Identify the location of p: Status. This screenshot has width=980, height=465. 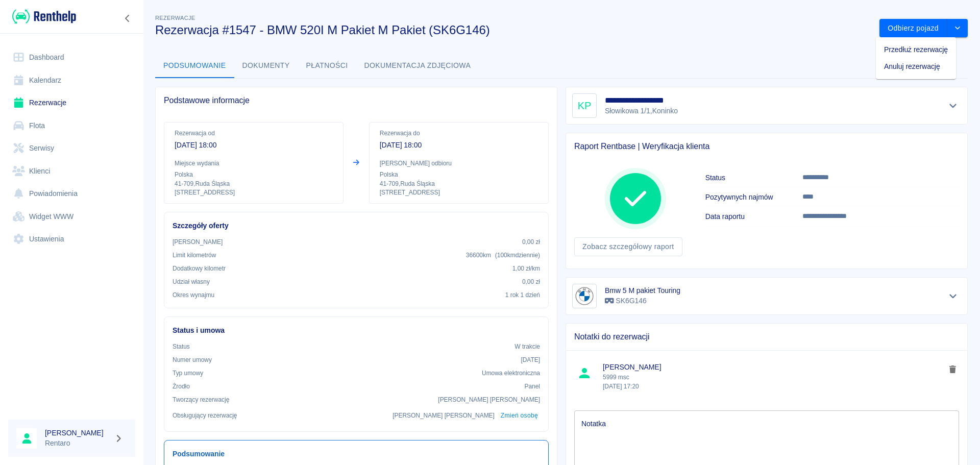
(181, 347).